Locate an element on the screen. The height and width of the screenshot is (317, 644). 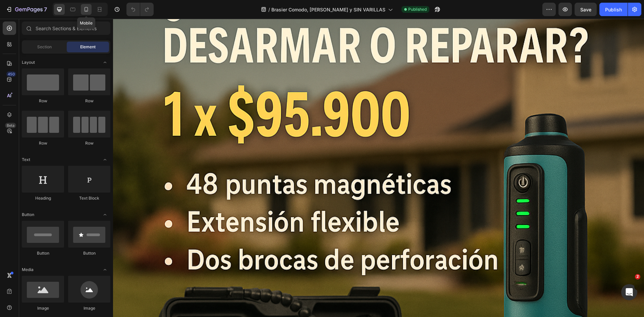
div: 450 is located at coordinates (11, 74).